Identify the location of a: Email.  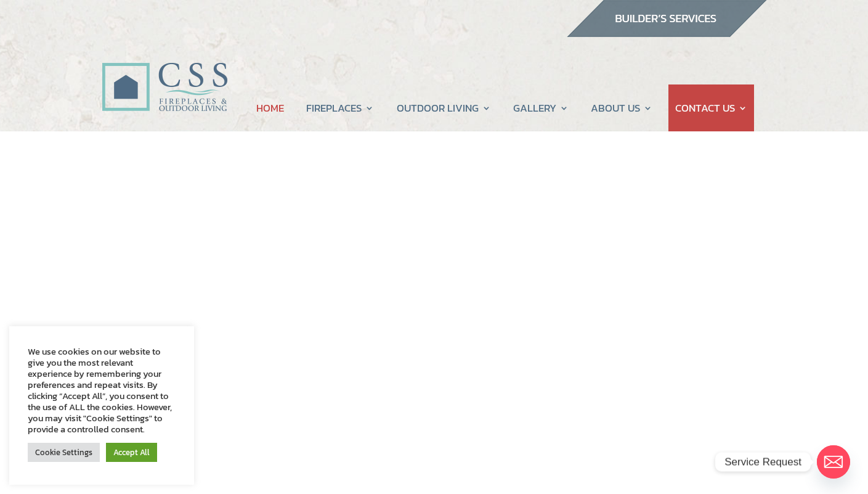
(833, 462).